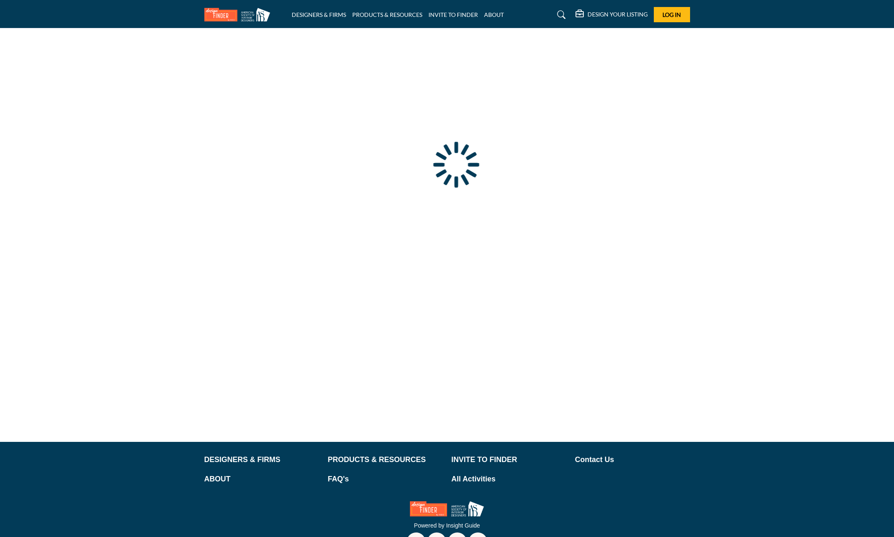 The image size is (894, 537). What do you see at coordinates (447, 526) in the screenshot?
I see `a: Powered by Insight Guide` at bounding box center [447, 526].